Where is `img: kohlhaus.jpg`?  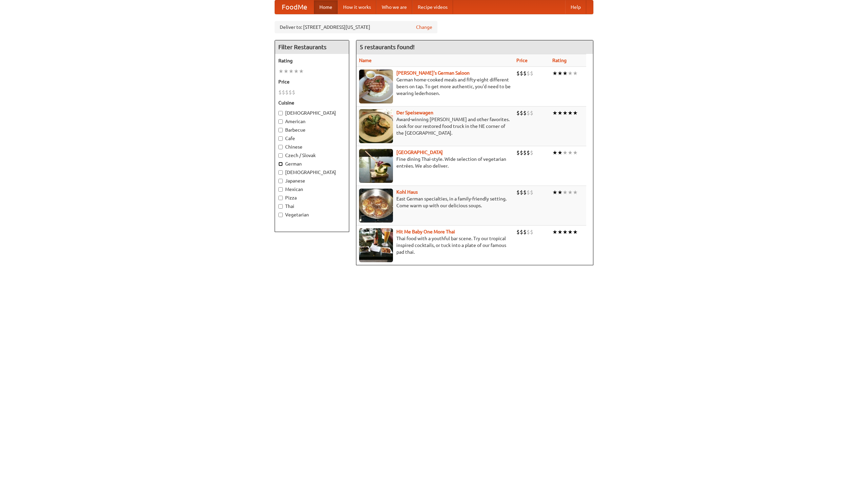
img: kohlhaus.jpg is located at coordinates (376, 205).